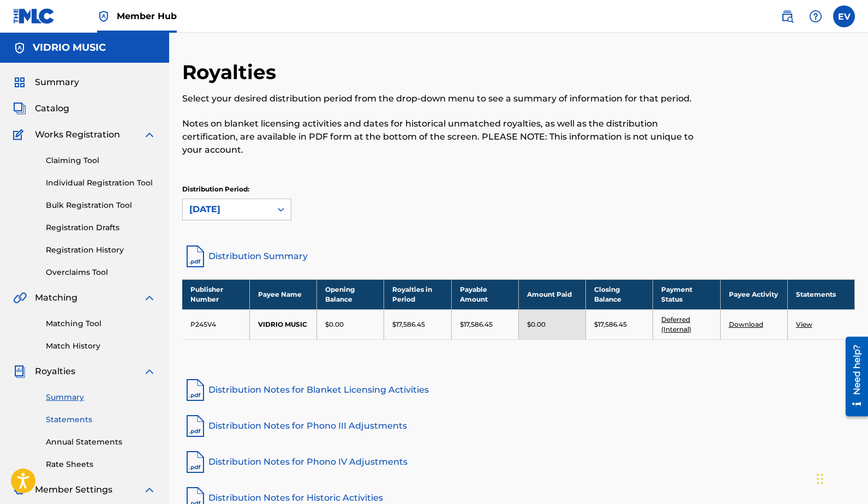 This screenshot has height=504, width=868. What do you see at coordinates (101, 442) in the screenshot?
I see `a: Annual Statements` at bounding box center [101, 442].